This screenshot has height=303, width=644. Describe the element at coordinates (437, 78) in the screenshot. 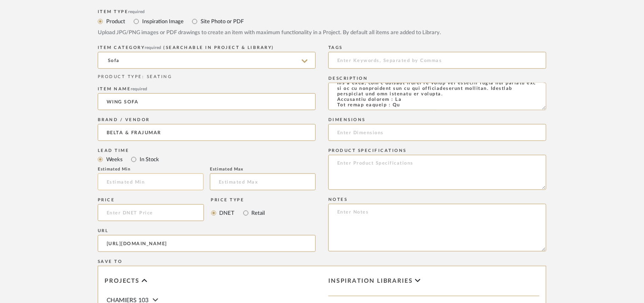

I see `div: Description` at that location.